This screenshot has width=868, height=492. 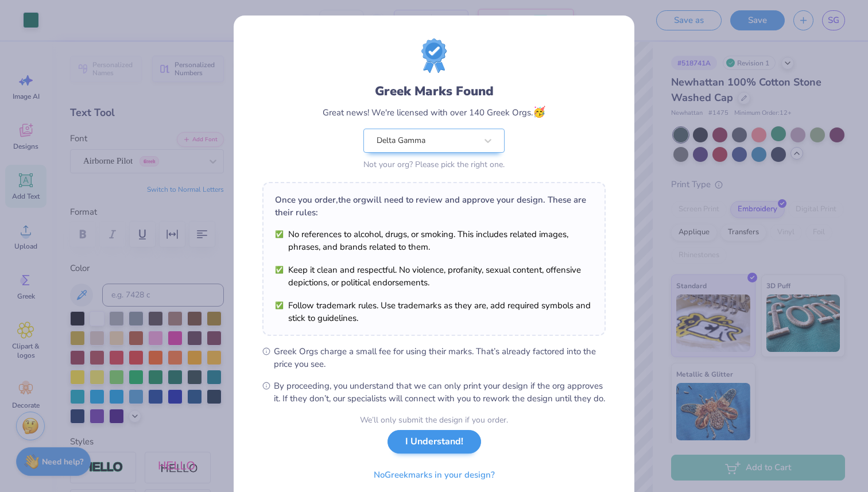 I want to click on div: Great news! We're licensed with over 140 Greek Orgs., so click(x=434, y=112).